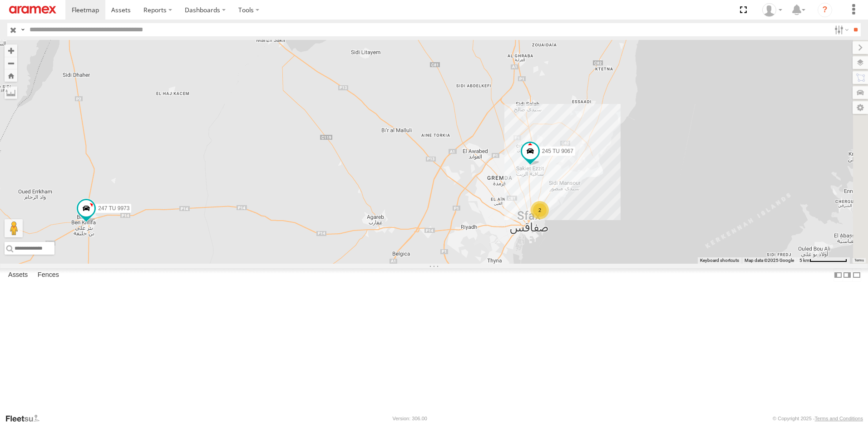  I want to click on a: Visit our Website, so click(26, 419).